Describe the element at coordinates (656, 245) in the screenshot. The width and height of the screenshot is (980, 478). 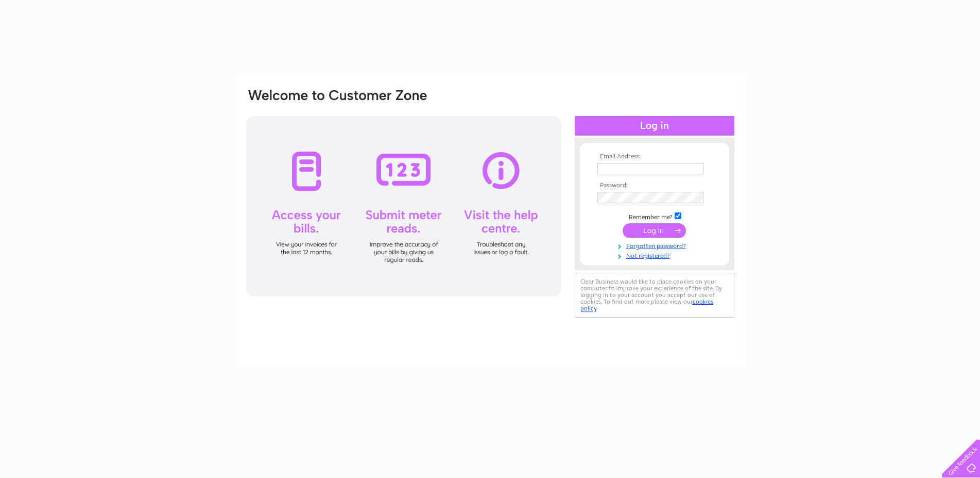
I see `a: Forgotten password?` at that location.